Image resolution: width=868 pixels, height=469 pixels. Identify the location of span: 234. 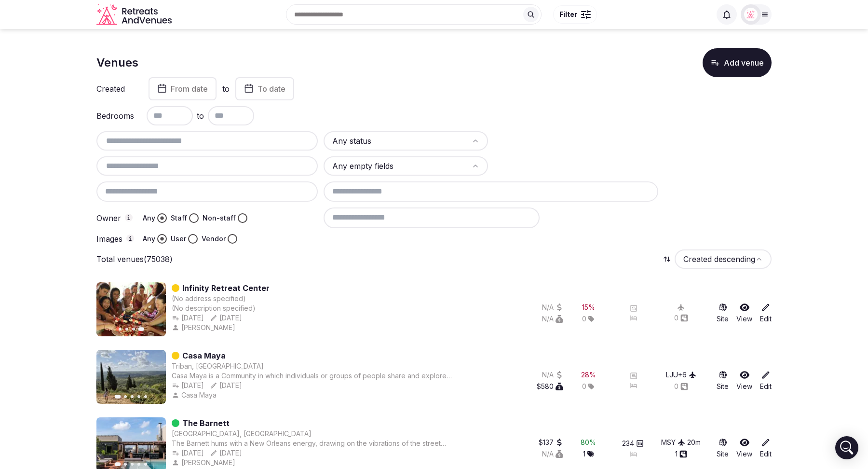
(628, 443).